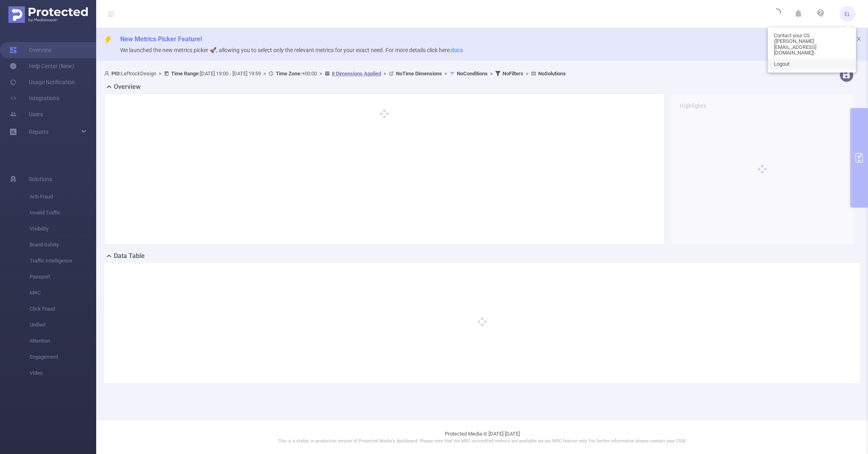 The height and width of the screenshot is (454, 868). Describe the element at coordinates (39, 132) in the screenshot. I see `span: Reports` at that location.